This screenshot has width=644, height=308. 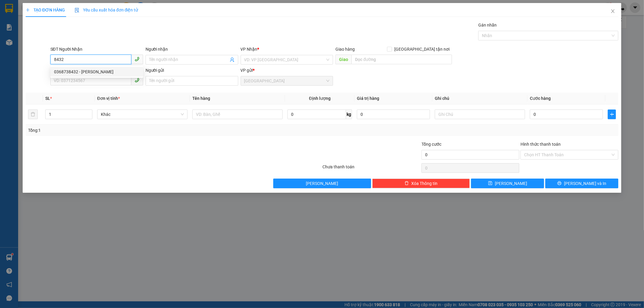 What do you see at coordinates (17, 53) in the screenshot?
I see `b: Xe Đăng Nhân` at bounding box center [17, 53].